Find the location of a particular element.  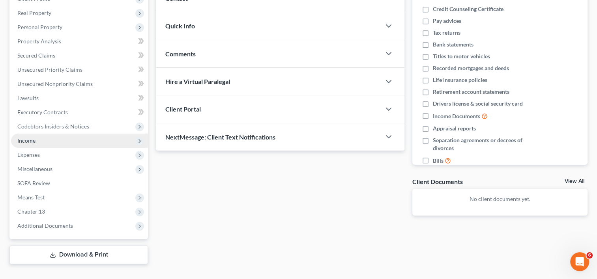

span: Means Test is located at coordinates (31, 197).